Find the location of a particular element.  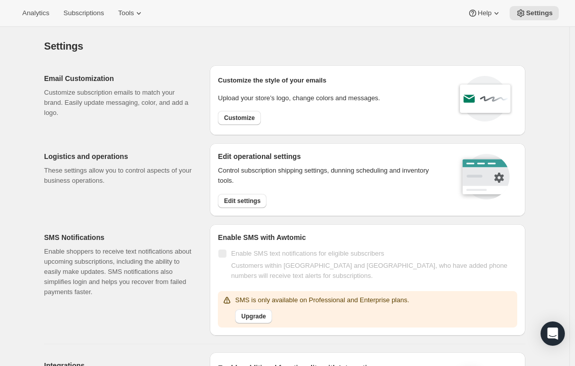

span: Tools is located at coordinates (126, 13).